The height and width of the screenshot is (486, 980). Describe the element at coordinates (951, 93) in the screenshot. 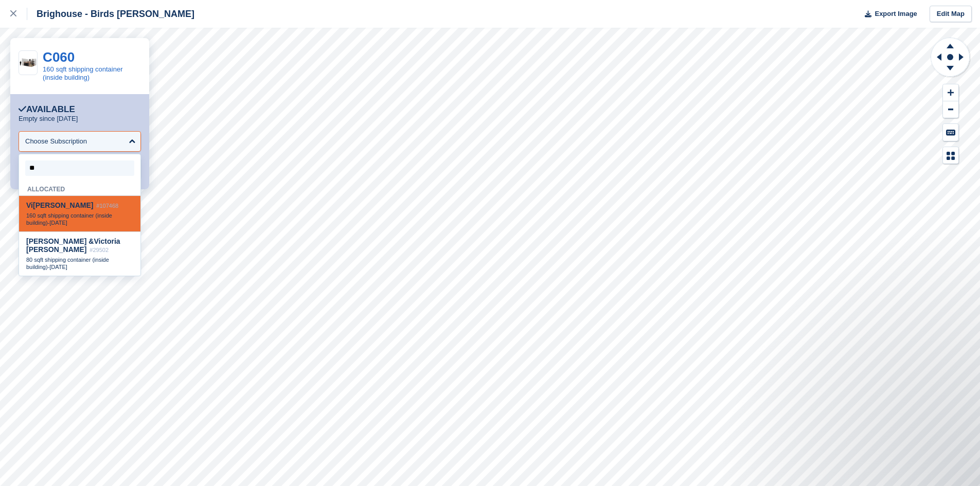

I see `button: Zoom In` at that location.